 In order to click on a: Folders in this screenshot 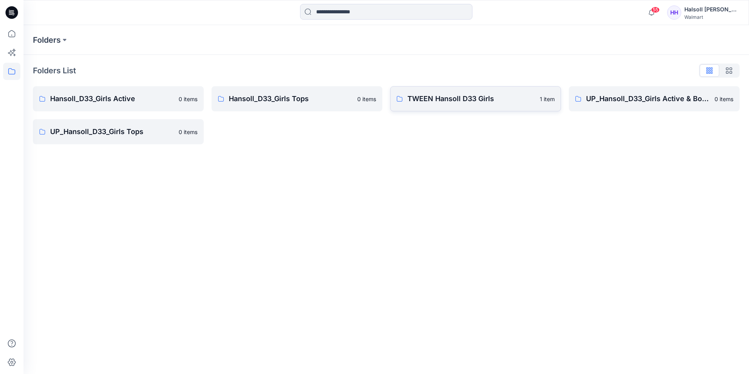, I will do `click(47, 40)`.